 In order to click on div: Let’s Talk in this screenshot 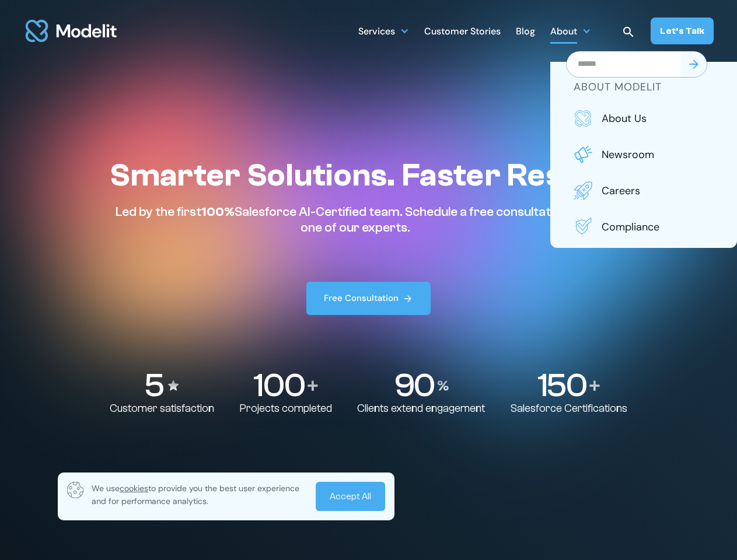, I will do `click(682, 31)`.